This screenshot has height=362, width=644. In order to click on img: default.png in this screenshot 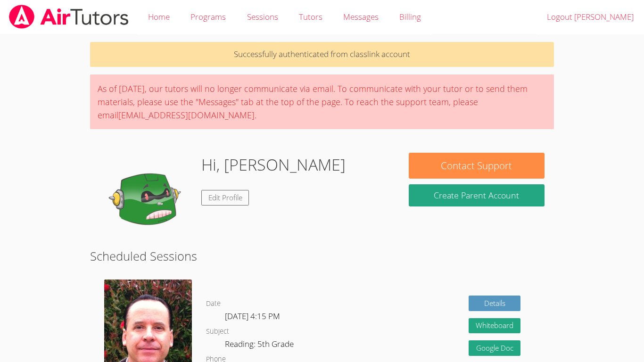, I will do `click(147, 200)`.